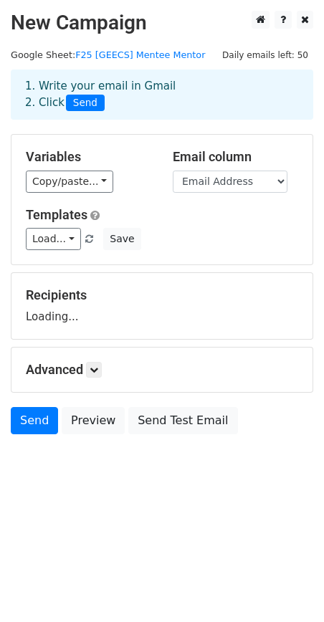 Image resolution: width=324 pixels, height=622 pixels. What do you see at coordinates (162, 95) in the screenshot?
I see `div: 1. Write your email in Gmail 2. Click` at bounding box center [162, 95].